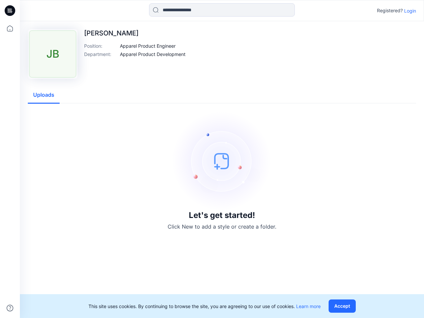 The height and width of the screenshot is (318, 424). What do you see at coordinates (343, 306) in the screenshot?
I see `button: Accept` at bounding box center [343, 306].